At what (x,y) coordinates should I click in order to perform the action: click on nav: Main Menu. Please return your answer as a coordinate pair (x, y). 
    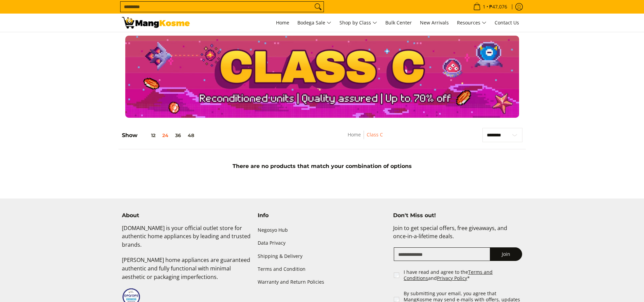
    Looking at the image, I should click on (359, 22).